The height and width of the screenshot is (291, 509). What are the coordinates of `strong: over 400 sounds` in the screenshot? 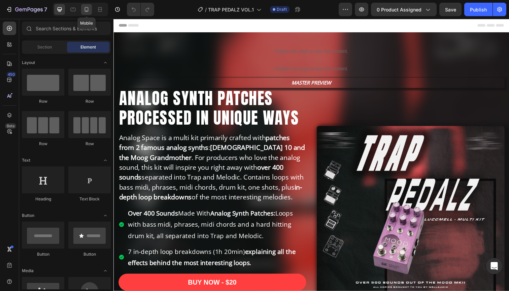 It's located at (90, 156).